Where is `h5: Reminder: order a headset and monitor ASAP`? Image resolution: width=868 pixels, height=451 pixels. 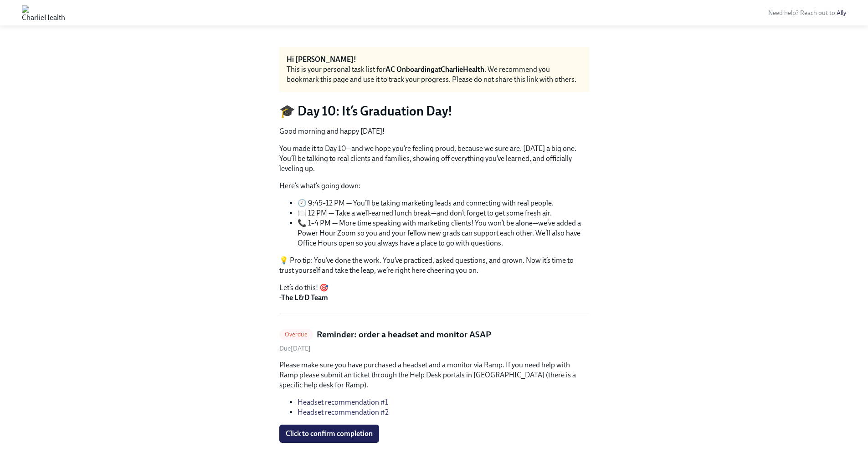 h5: Reminder: order a headset and monitor ASAP is located at coordinates (404, 335).